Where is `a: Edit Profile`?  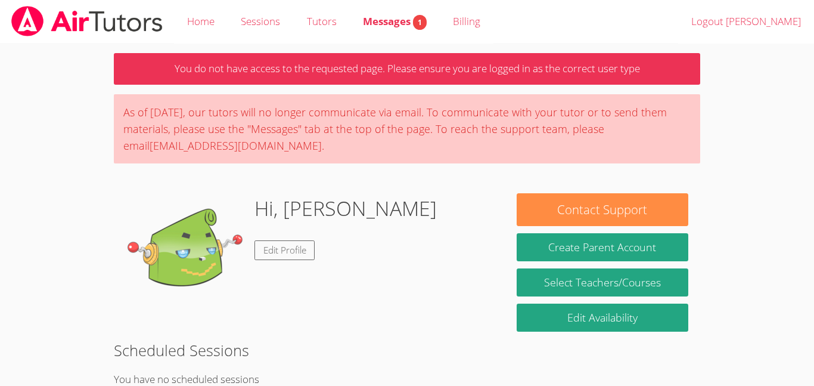
a: Edit Profile is located at coordinates (285, 250).